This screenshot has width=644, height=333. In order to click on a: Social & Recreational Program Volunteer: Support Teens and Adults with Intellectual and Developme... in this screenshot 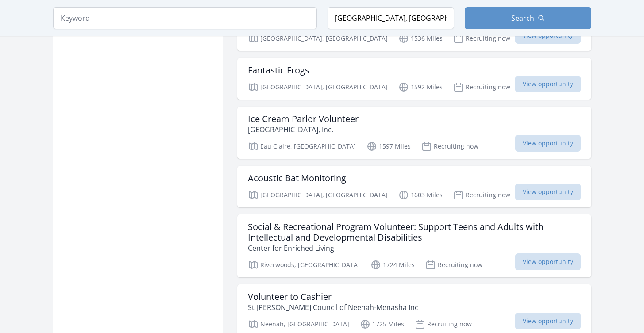, I will do `click(414, 246)`.